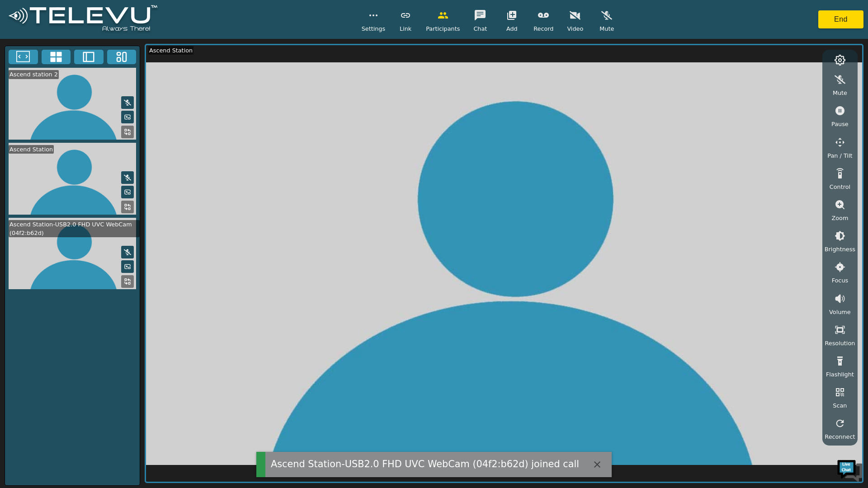  What do you see at coordinates (442, 29) in the screenshot?
I see `span: Participants` at bounding box center [442, 29].